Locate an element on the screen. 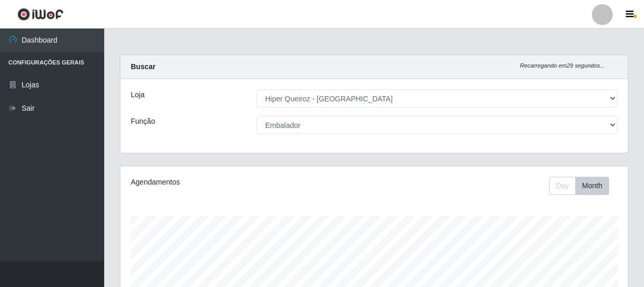 This screenshot has height=287, width=644. div: Toolbar with button groups is located at coordinates (583, 186).